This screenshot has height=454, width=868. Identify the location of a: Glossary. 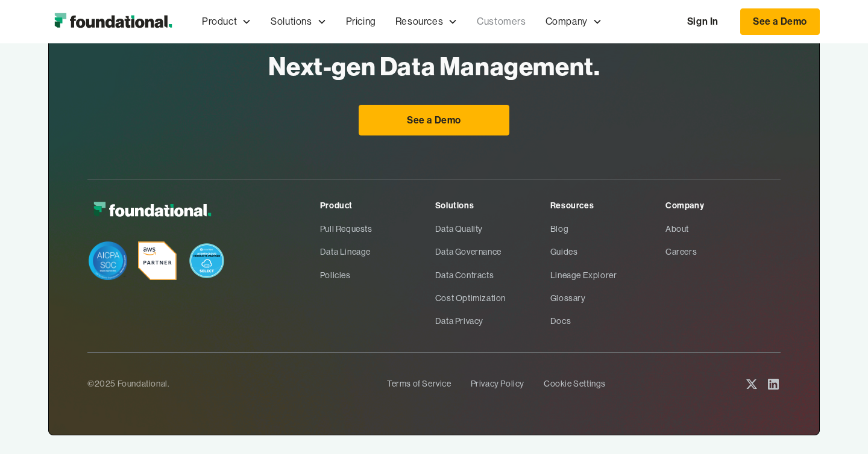
(607, 298).